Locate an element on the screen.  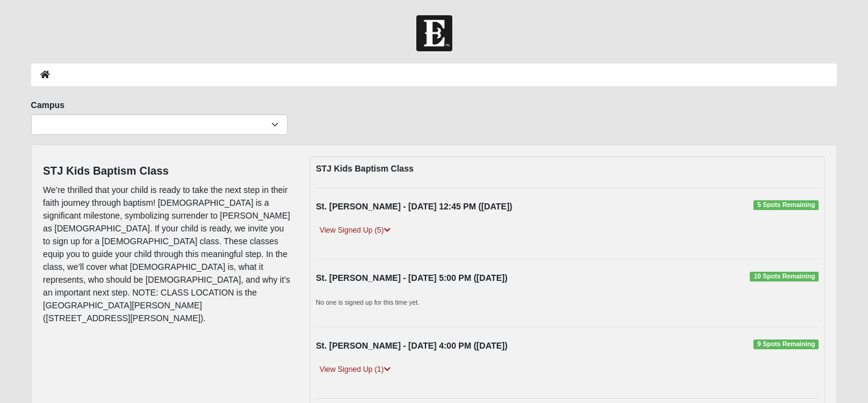
small: No one is signed up for this time yet. is located at coordinates (367, 302).